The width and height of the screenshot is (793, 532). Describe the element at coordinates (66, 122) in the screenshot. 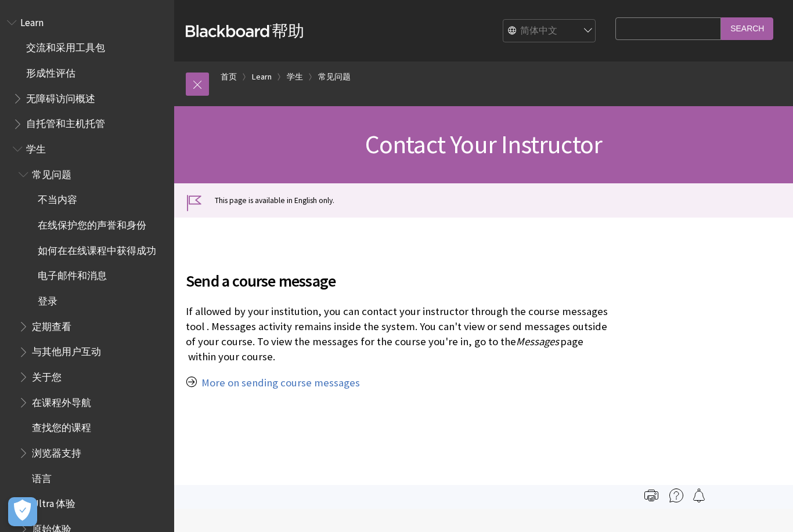

I see `span: 自托管和主机托管` at that location.